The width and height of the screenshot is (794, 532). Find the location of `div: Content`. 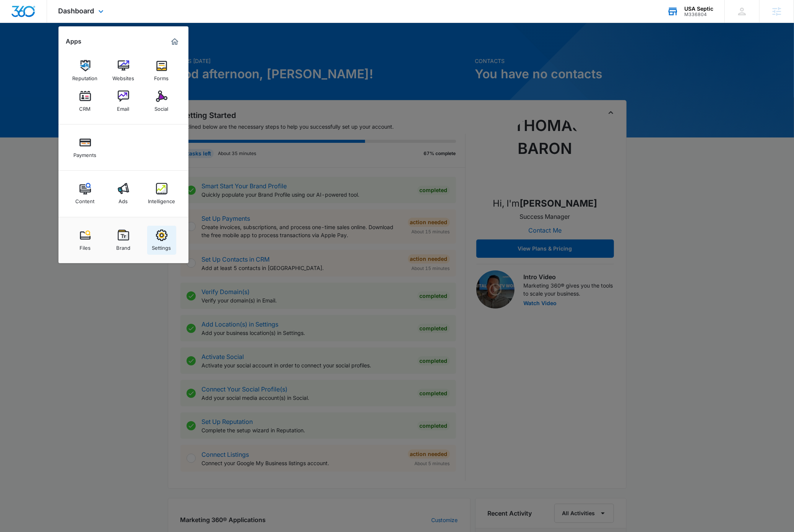

div: Content is located at coordinates (85, 199).